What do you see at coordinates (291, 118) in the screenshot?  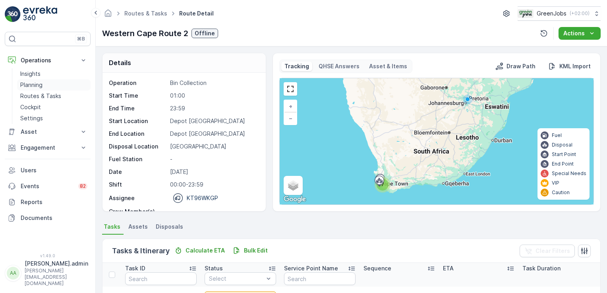 I see `a: Zoom Out` at bounding box center [291, 118].